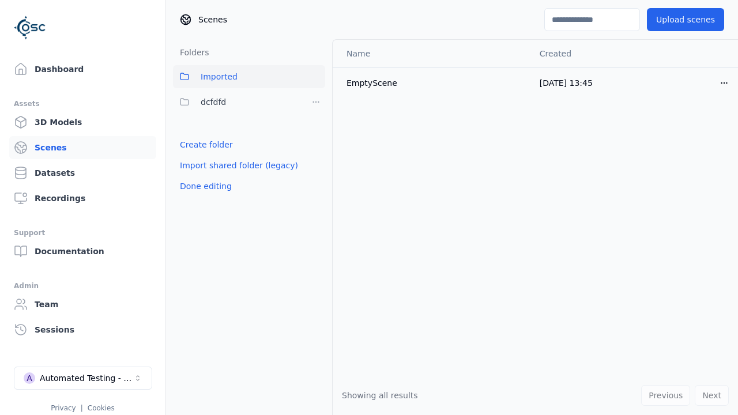 This screenshot has height=415, width=738. What do you see at coordinates (82, 148) in the screenshot?
I see `a: Scenes` at bounding box center [82, 148].